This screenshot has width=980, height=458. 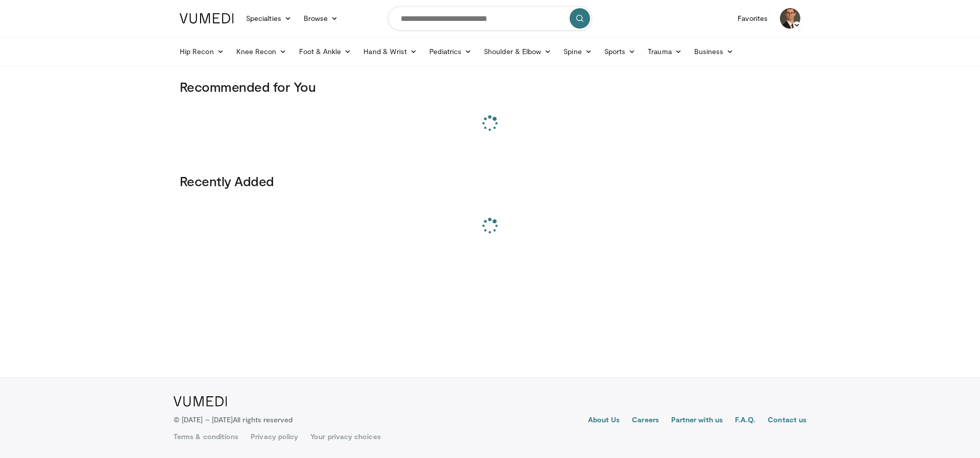 What do you see at coordinates (345, 436) in the screenshot?
I see `a: Your privacy choices` at bounding box center [345, 436].